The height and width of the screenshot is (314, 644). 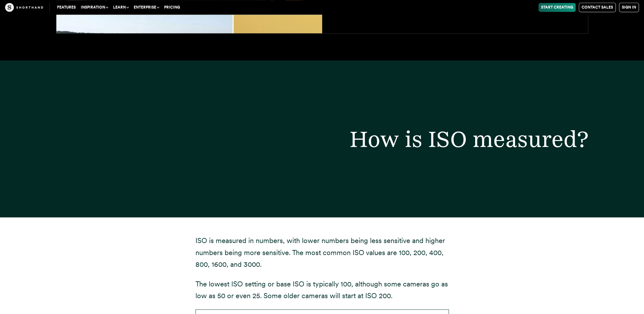 I want to click on a: Pricing, so click(x=172, y=7).